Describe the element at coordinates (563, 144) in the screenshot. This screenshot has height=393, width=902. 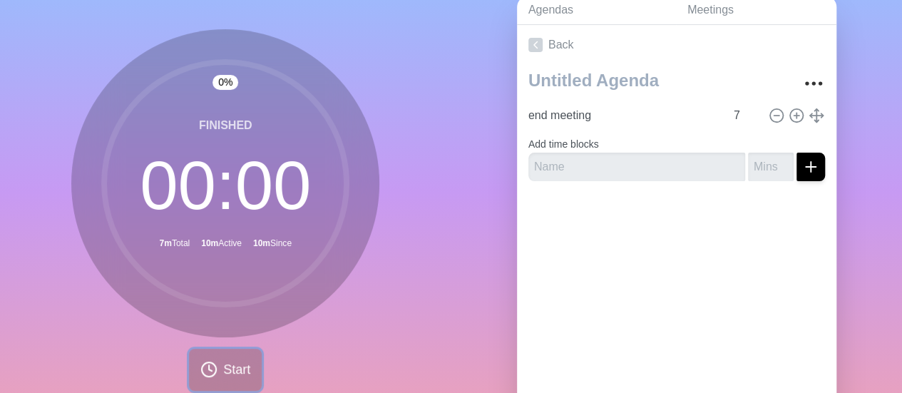
I see `label: Add time blocks` at that location.